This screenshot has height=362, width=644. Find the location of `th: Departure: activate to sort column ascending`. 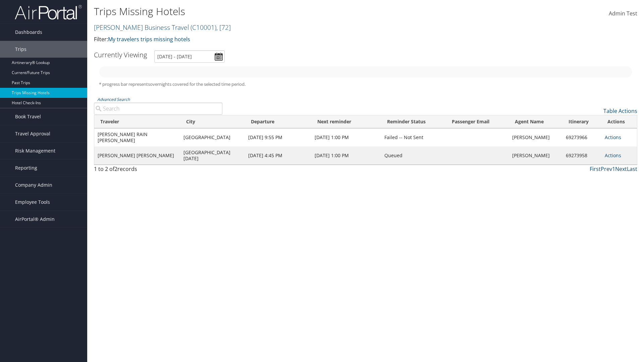

th: Departure: activate to sort column ascending is located at coordinates (278, 122).